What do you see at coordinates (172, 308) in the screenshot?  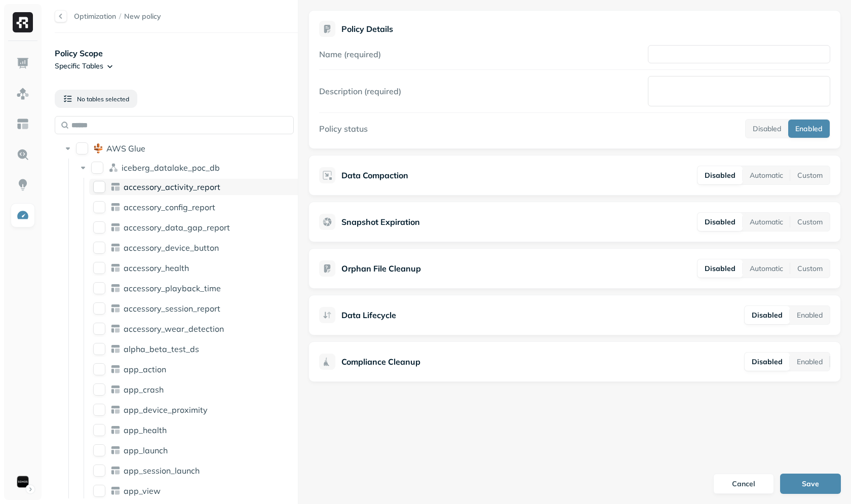 I see `span: accessory_session_report` at bounding box center [172, 308].